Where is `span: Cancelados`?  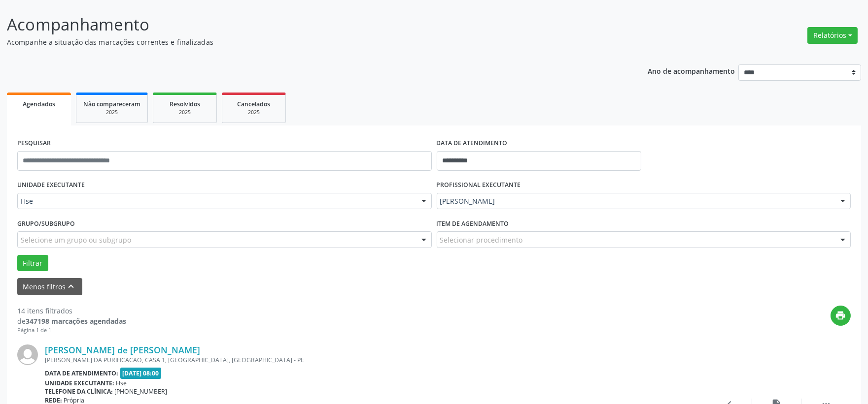 span: Cancelados is located at coordinates (254, 104).